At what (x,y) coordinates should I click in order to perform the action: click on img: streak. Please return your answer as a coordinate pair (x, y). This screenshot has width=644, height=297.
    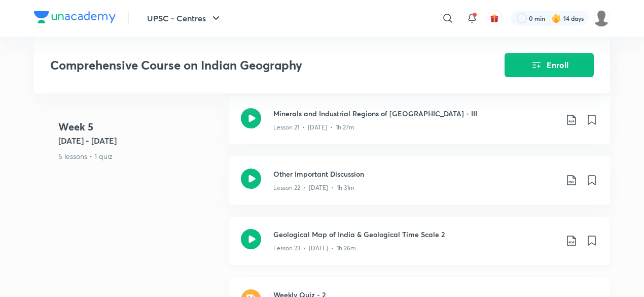
    Looking at the image, I should click on (557, 18).